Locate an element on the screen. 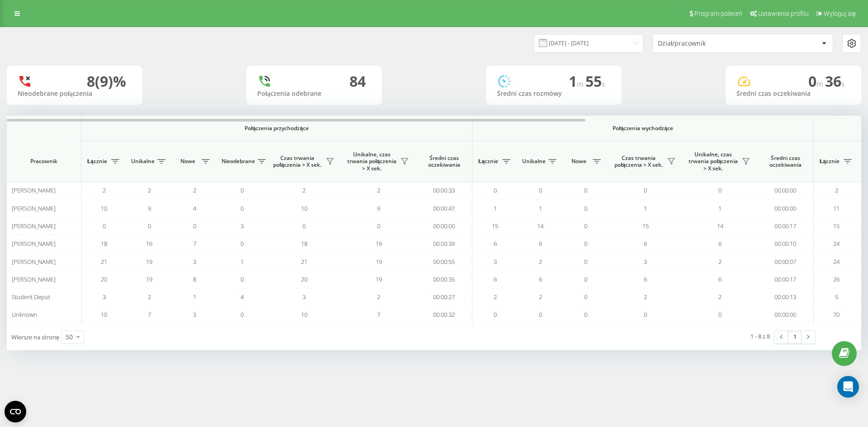 The image size is (868, 427). span: Średni czas oczekiwania is located at coordinates (444, 161).